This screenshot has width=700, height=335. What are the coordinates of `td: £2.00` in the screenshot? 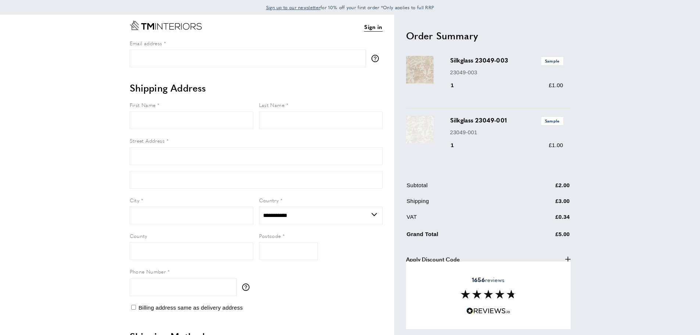 It's located at (545, 188).